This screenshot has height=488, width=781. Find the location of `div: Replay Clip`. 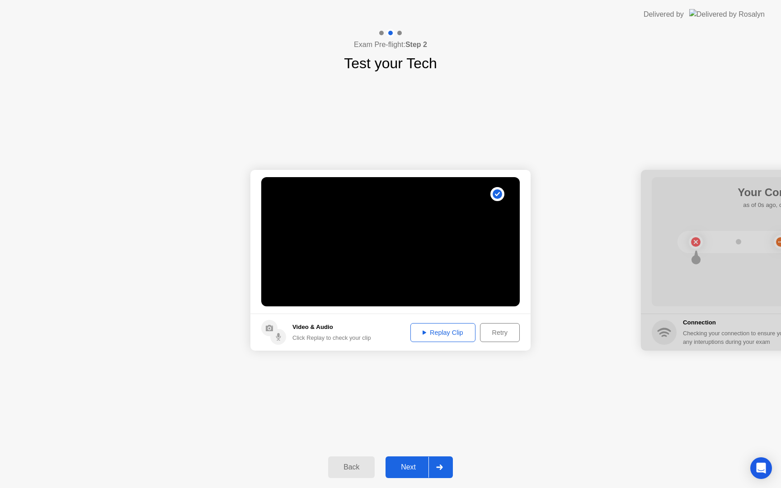

div: Replay Clip is located at coordinates (443, 333).